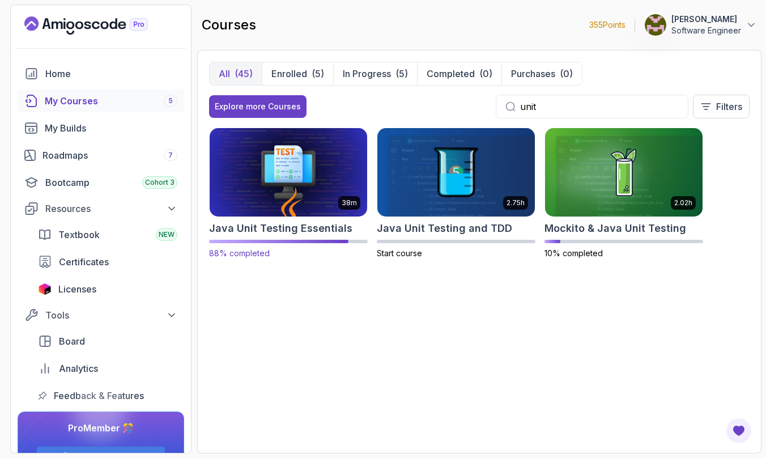 The width and height of the screenshot is (766, 458). What do you see at coordinates (108, 341) in the screenshot?
I see `a: board` at bounding box center [108, 341].